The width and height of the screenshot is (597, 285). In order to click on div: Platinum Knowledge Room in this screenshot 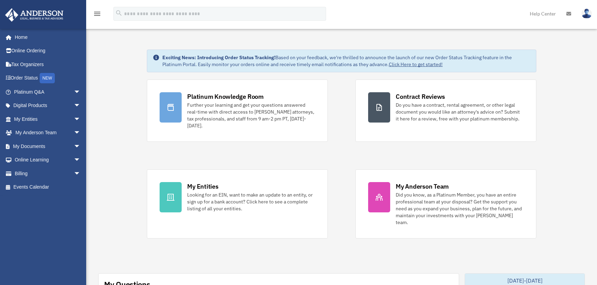, I will do `click(225, 96)`.